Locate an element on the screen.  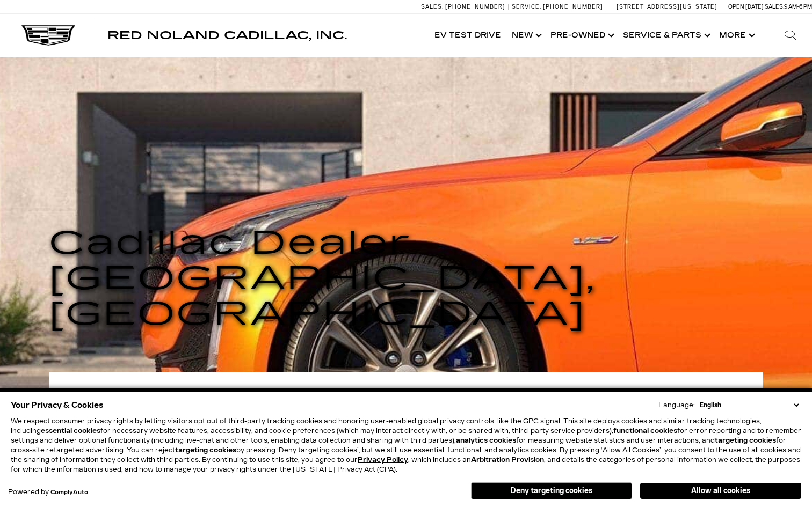
strong: functional cookies is located at coordinates (645, 431).